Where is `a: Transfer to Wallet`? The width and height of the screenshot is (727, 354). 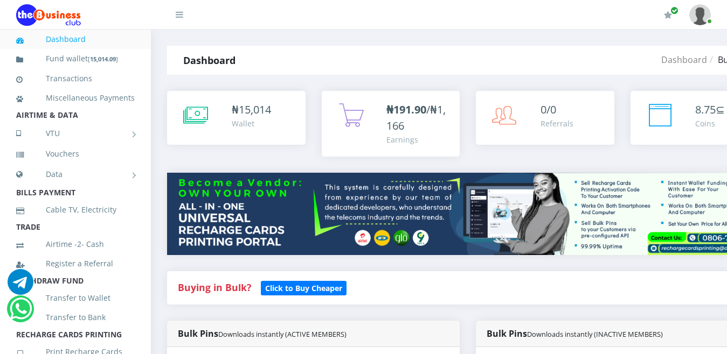 a: Transfer to Wallet is located at coordinates (75, 298).